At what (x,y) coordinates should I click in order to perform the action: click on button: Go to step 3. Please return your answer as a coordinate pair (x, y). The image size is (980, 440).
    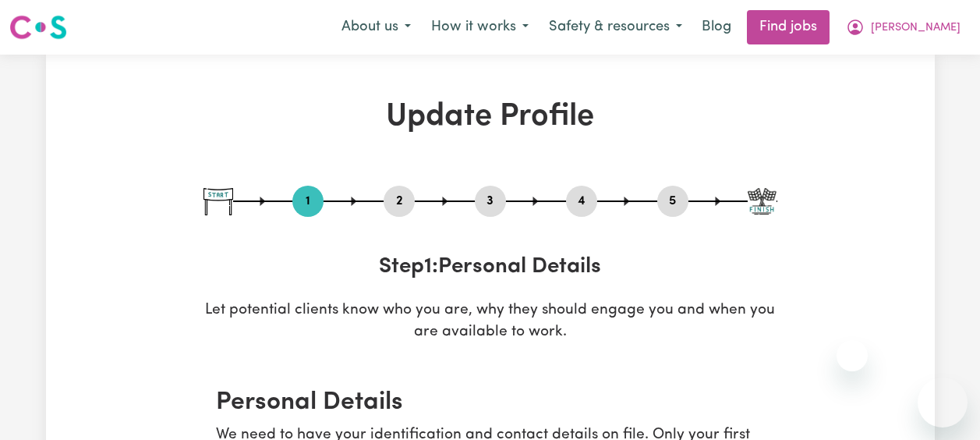
    Looking at the image, I should click on (490, 201).